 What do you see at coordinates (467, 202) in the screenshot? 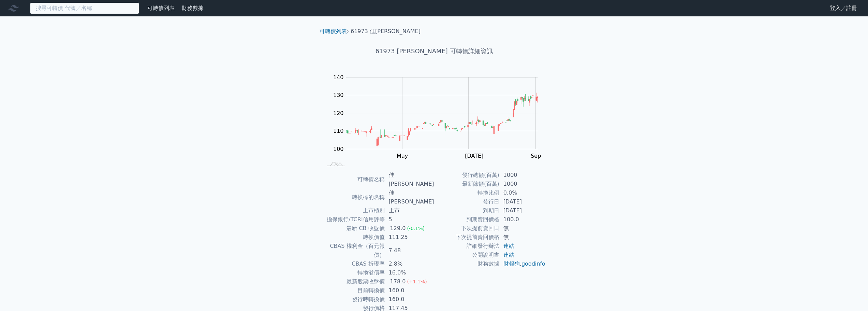
I see `td: 發行日` at bounding box center [467, 202].